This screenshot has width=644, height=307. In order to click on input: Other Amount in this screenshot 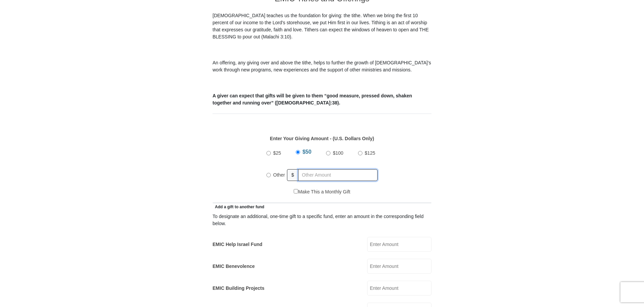, I will do `click(338, 175)`.